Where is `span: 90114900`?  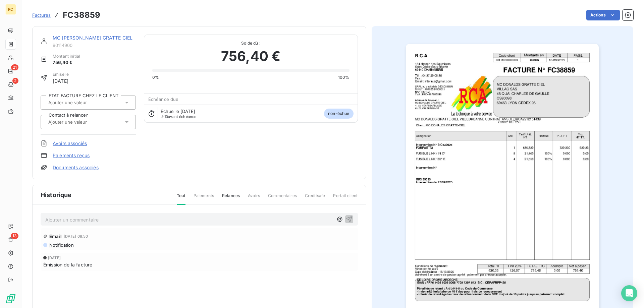
span: 90114900 is located at coordinates (94, 45).